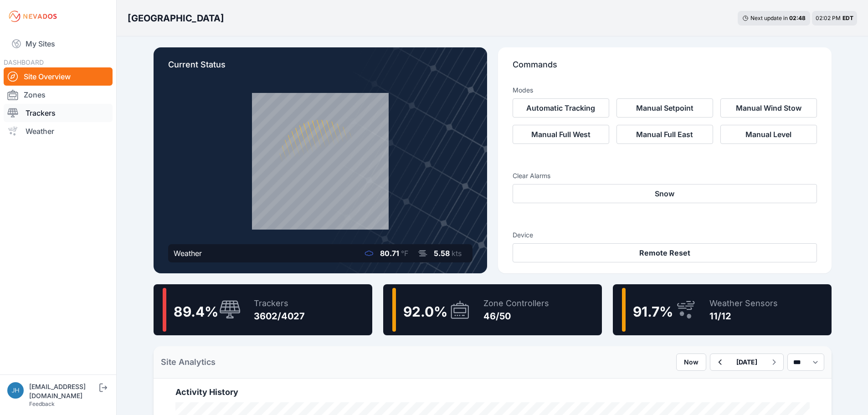 The width and height of the screenshot is (868, 415). I want to click on span: kts, so click(457, 253).